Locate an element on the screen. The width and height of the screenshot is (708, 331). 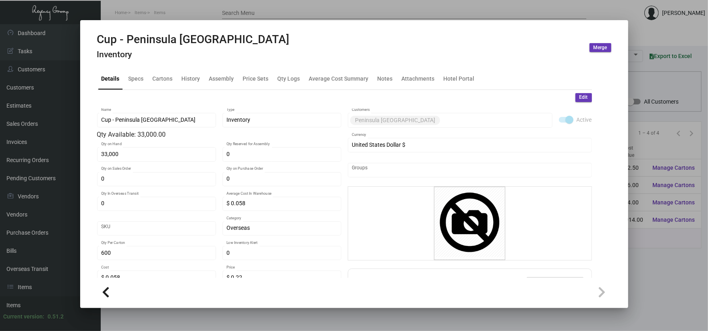
h2: Additional Fees is located at coordinates (396, 284).